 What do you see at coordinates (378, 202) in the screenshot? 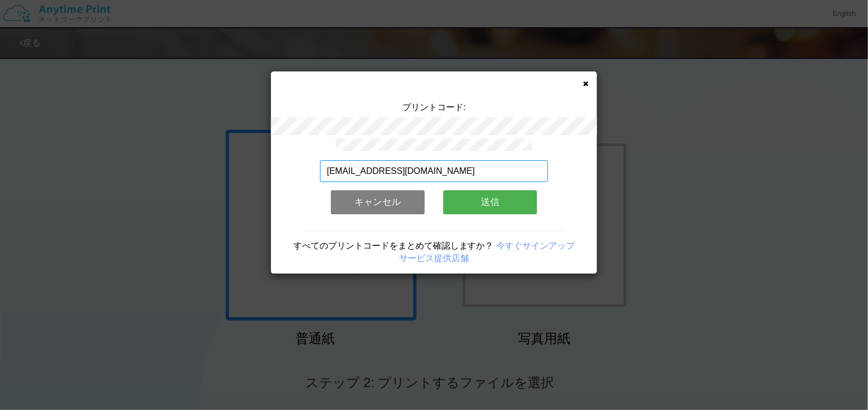
I see `button: キャンセル` at bounding box center [378, 202].